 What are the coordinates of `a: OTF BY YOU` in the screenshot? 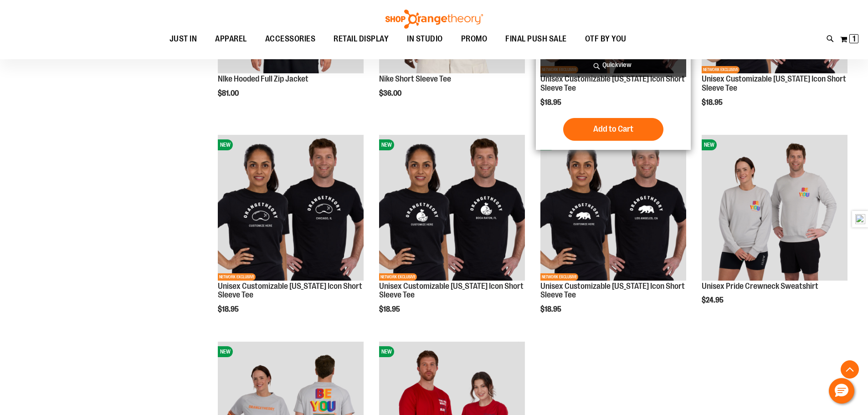 It's located at (606, 39).